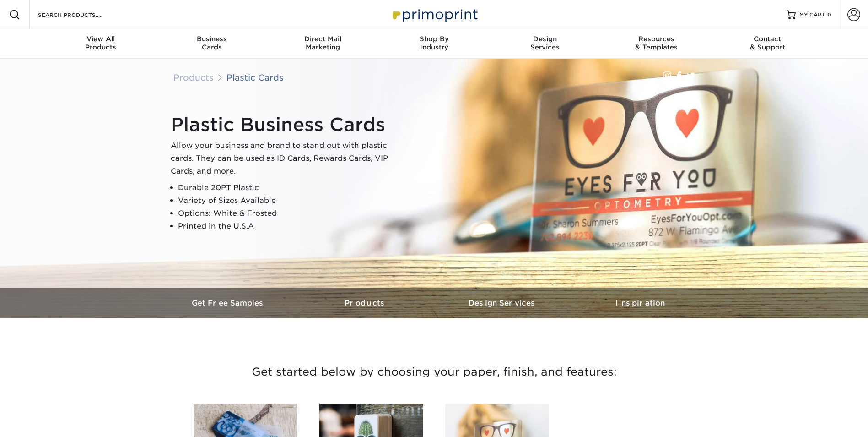  Describe the element at coordinates (211, 43) in the screenshot. I see `div: Cards` at that location.